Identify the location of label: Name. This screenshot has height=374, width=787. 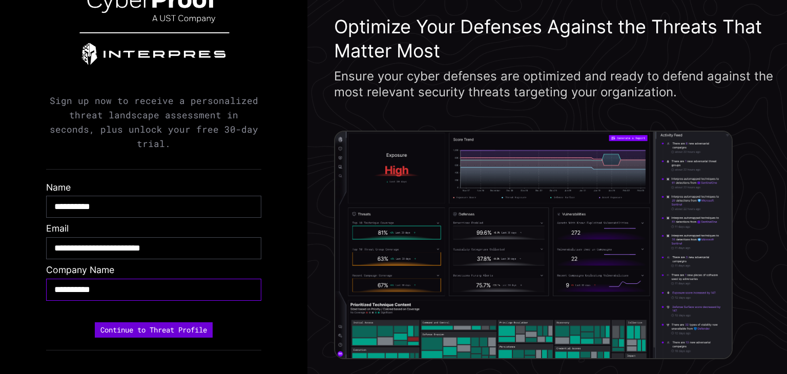
(154, 187).